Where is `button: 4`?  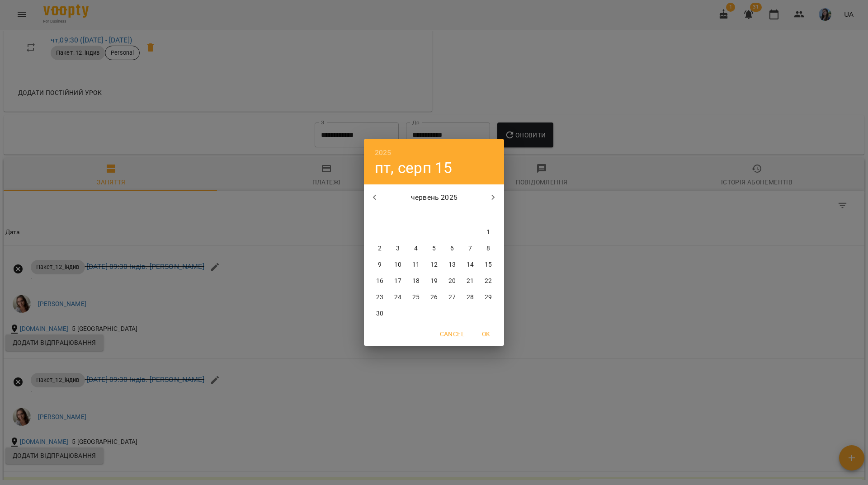 button: 4 is located at coordinates (416, 249).